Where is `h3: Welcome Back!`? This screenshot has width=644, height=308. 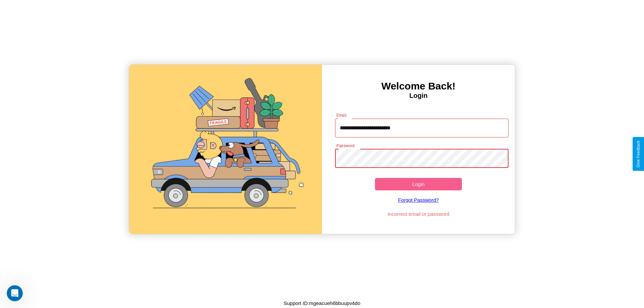 h3: Welcome Back! is located at coordinates (418, 86).